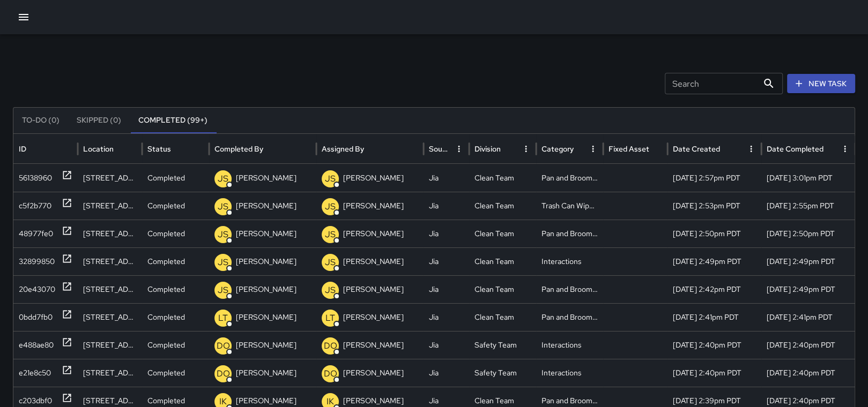 The height and width of the screenshot is (407, 868). What do you see at coordinates (714, 289) in the screenshot?
I see `div: 10/5/2025, 2:42pm PDT` at bounding box center [714, 289].